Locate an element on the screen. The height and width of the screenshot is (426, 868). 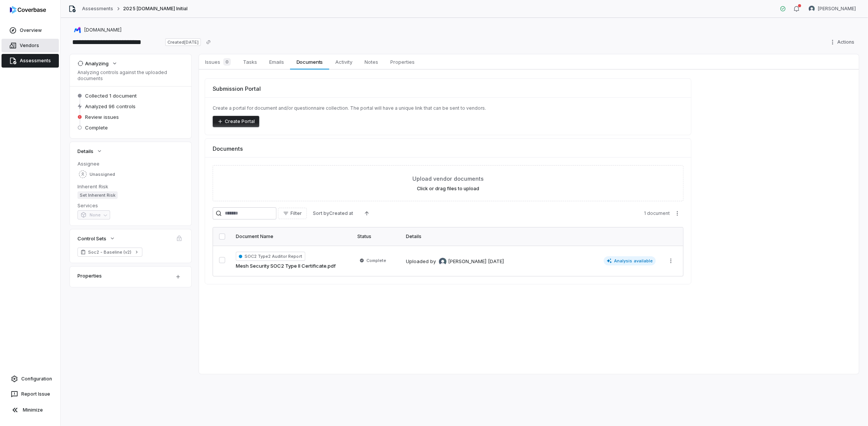
a: Vendors is located at coordinates (30, 45).